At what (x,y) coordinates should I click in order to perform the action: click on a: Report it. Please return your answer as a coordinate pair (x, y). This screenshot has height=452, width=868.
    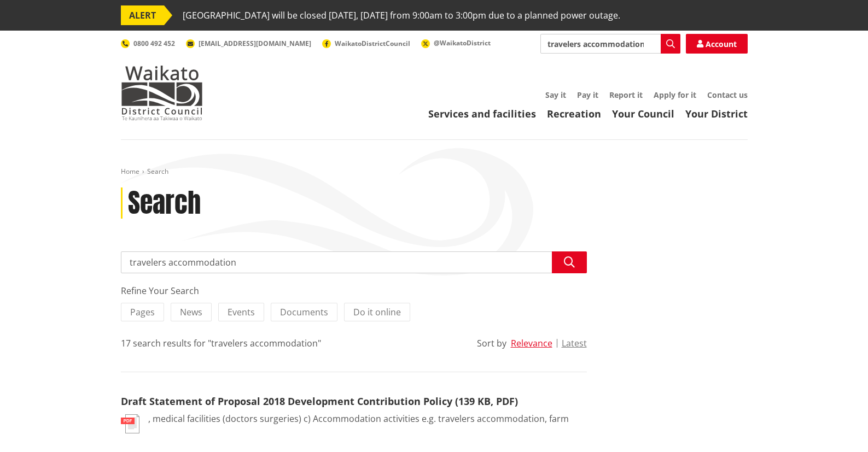
    Looking at the image, I should click on (626, 95).